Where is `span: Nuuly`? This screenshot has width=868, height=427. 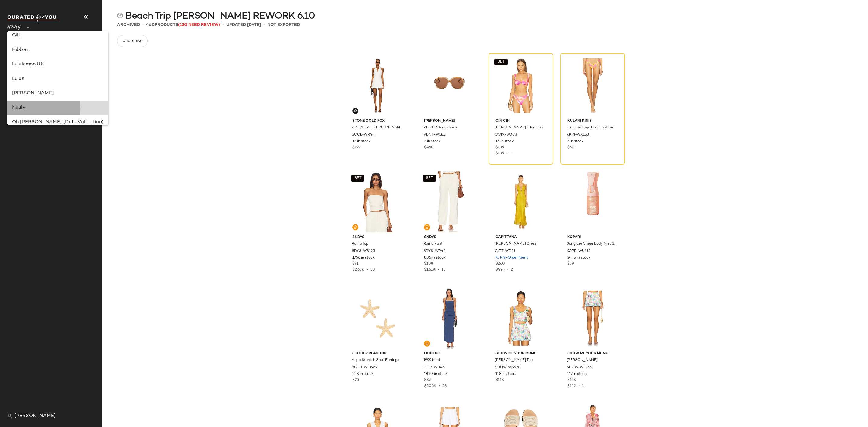 span: Nuuly is located at coordinates (14, 26).